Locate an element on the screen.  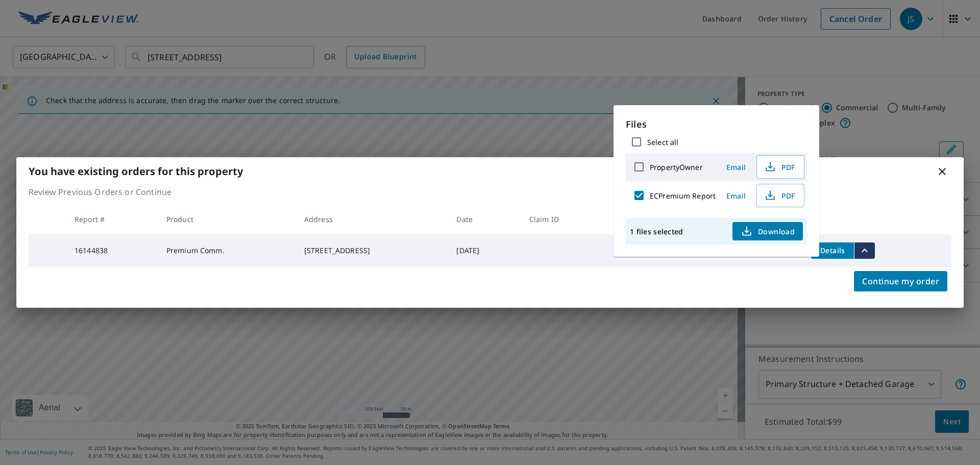
p: 1 files selected is located at coordinates (657, 231).